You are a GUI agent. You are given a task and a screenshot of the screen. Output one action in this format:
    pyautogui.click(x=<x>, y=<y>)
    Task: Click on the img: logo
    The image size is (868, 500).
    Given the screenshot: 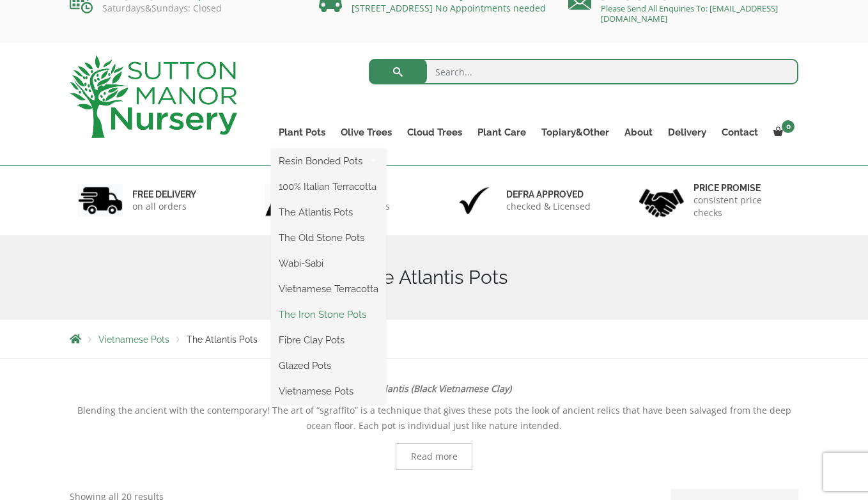 What is the action you would take?
    pyautogui.click(x=154, y=97)
    